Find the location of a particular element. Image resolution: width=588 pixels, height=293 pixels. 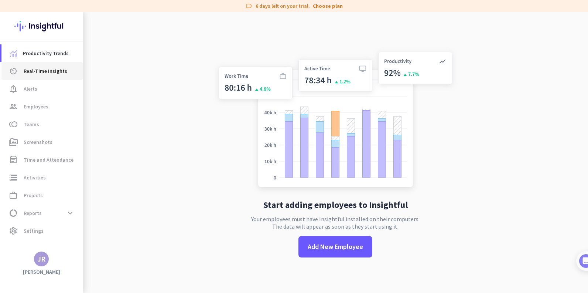

a: event_noteTime and Attendance is located at coordinates (42, 160).